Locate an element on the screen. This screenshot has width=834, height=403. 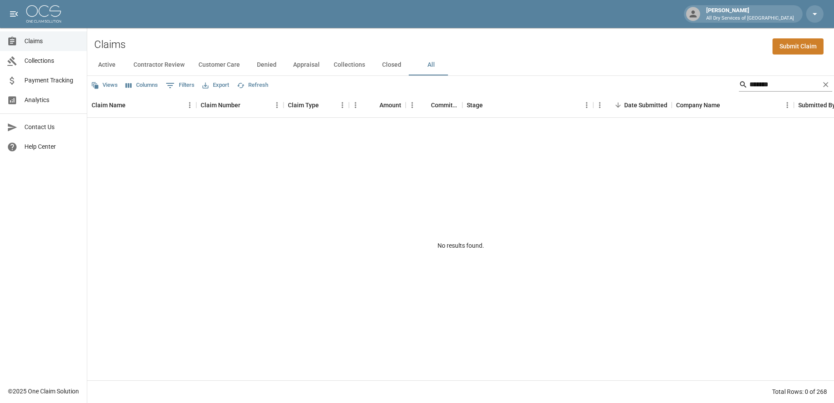
a: Submit Claim is located at coordinates (798, 46).